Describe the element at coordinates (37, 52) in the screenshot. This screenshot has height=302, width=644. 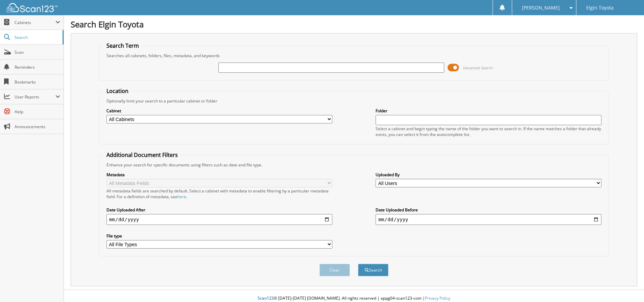
I see `span: Scan` at that location.